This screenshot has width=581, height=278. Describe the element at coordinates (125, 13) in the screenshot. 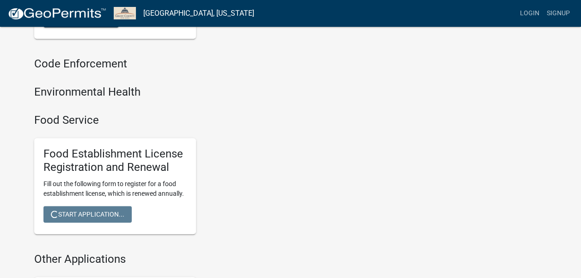

I see `img: Grant County, Indiana` at that location.